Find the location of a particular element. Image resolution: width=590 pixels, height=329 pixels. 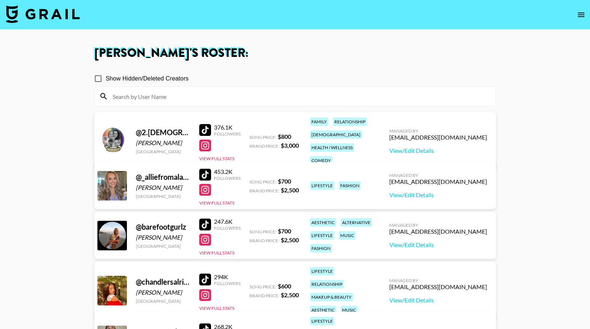

strong: $ 800 is located at coordinates (285, 136).